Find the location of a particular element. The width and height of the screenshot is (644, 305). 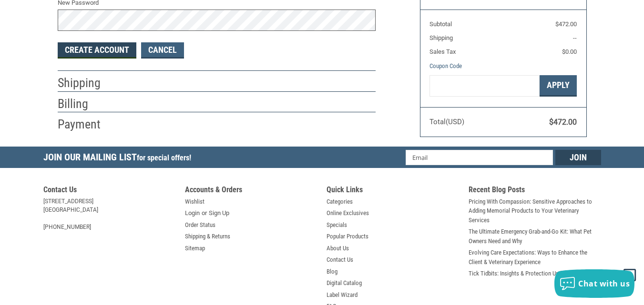

a: Order Status is located at coordinates (200, 225).